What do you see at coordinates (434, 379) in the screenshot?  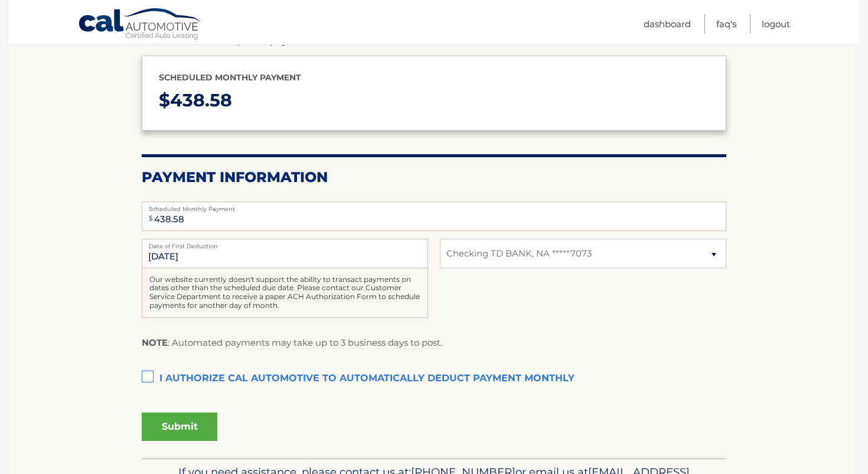 I see `label: I authorize cal automotive to automatically deduct payment monthly` at bounding box center [434, 379].